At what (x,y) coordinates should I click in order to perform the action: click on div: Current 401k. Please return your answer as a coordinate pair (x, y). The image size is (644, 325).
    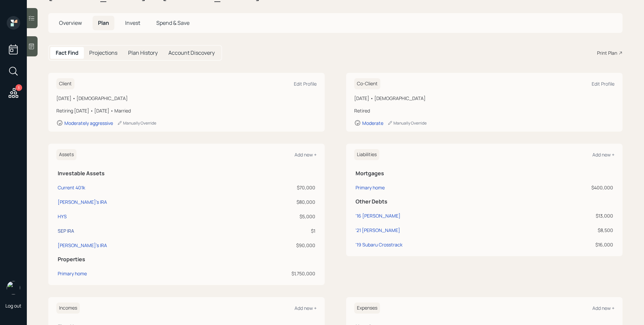
    Looking at the image, I should click on (71, 187).